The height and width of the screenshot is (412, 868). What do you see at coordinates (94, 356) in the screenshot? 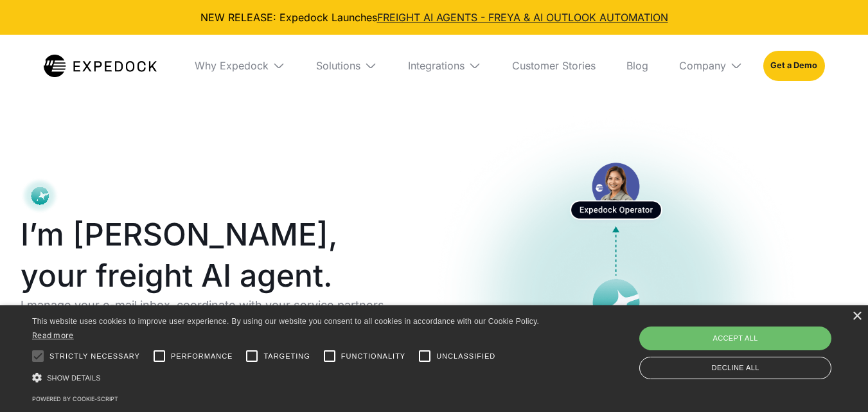
I see `span: Strictly necessary` at bounding box center [94, 356].